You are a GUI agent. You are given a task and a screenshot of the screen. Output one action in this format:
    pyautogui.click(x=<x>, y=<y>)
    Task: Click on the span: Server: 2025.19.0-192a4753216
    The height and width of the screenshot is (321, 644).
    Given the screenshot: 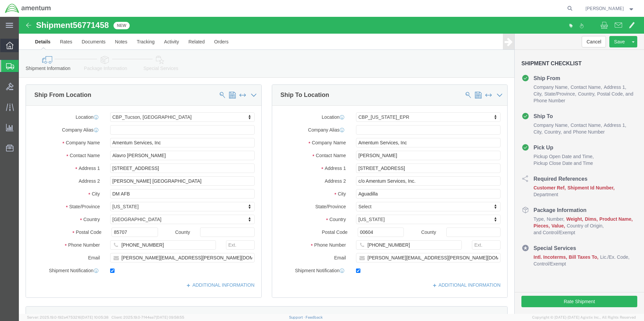 What is the action you would take?
    pyautogui.click(x=68, y=317)
    